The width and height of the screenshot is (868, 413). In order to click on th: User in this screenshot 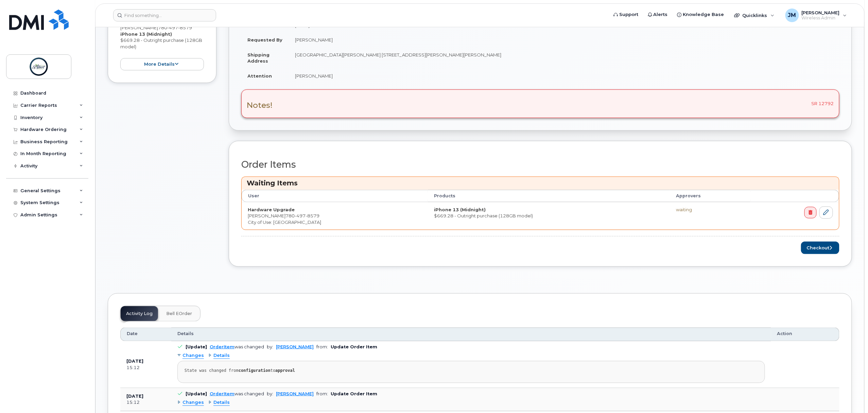, I will do `click(335, 196)`.